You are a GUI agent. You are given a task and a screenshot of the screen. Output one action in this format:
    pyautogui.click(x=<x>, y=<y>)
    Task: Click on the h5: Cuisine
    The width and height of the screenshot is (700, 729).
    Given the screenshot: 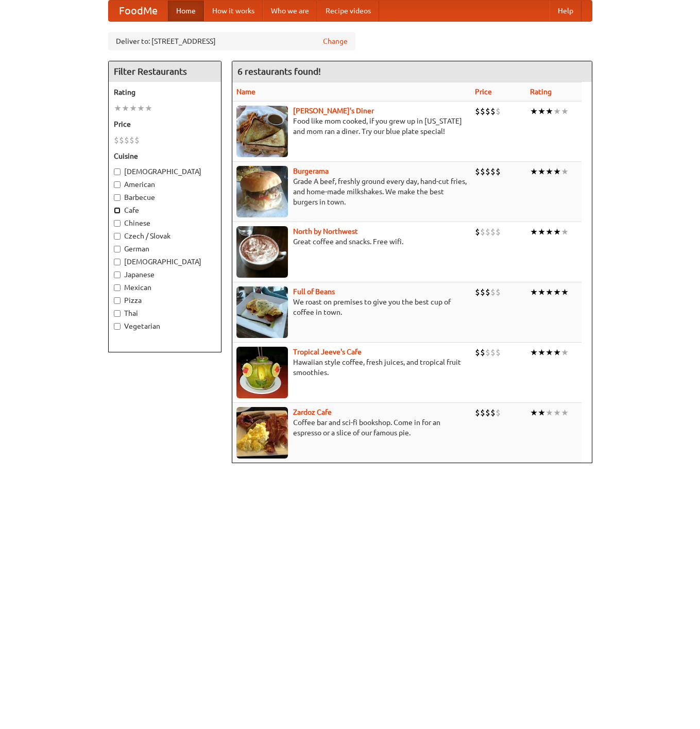 What is the action you would take?
    pyautogui.click(x=165, y=156)
    